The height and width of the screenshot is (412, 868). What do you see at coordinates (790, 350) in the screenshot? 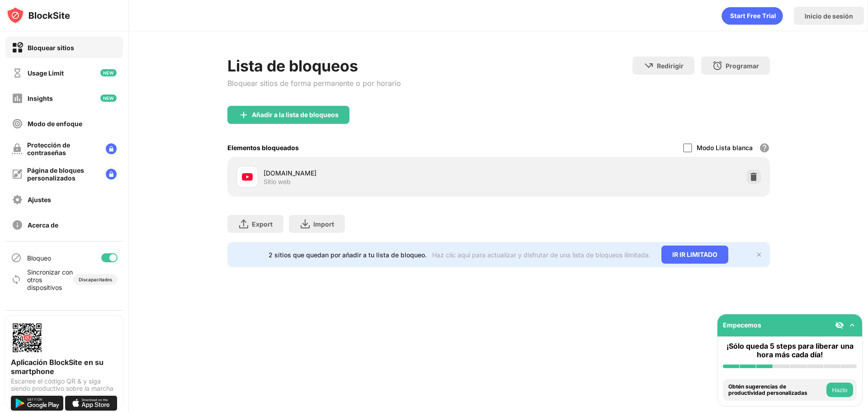
I see `div: ¡Sólo queda 5 steps para liberar una hora más cada día!` at bounding box center [790, 350].